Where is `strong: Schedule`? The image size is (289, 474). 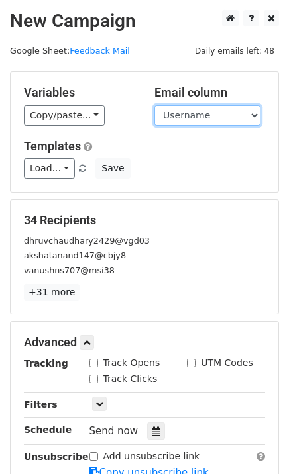
strong: Schedule is located at coordinates (48, 430).